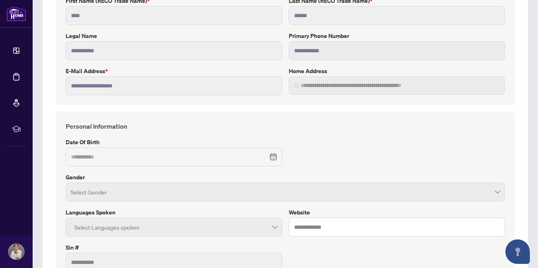 This screenshot has height=268, width=538. What do you see at coordinates (397, 212) in the screenshot?
I see `label: Website` at bounding box center [397, 212].